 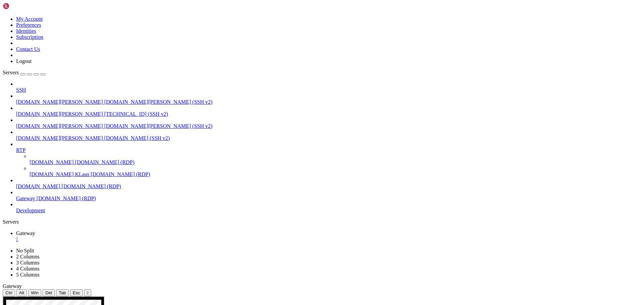 I want to click on span: SSH, so click(x=21, y=90).